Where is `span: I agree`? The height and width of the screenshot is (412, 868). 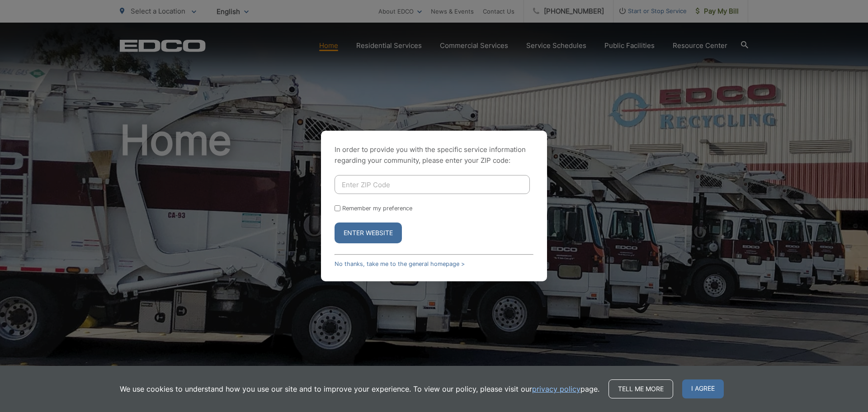
span: I agree is located at coordinates (703, 389).